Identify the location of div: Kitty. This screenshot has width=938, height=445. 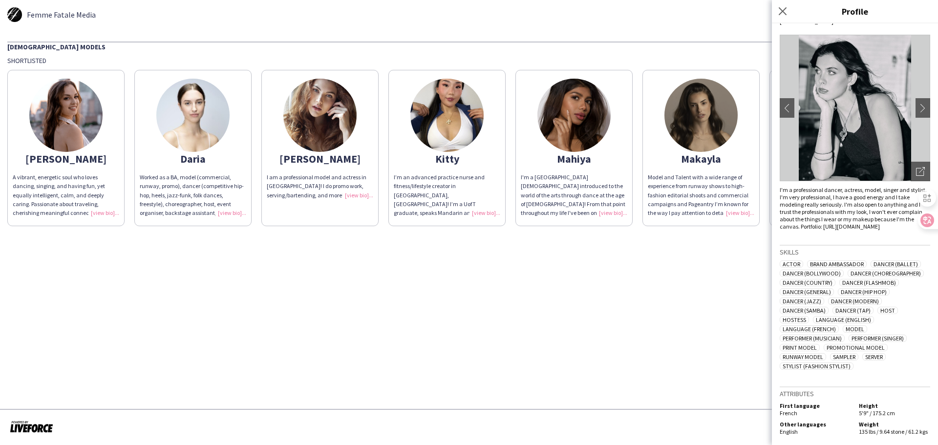
(447, 159).